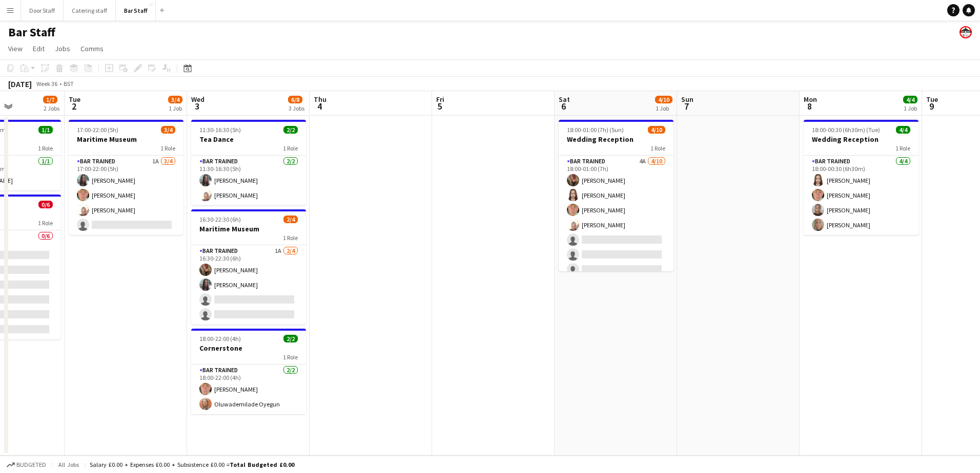  What do you see at coordinates (687, 100) in the screenshot?
I see `span: Sun` at bounding box center [687, 100].